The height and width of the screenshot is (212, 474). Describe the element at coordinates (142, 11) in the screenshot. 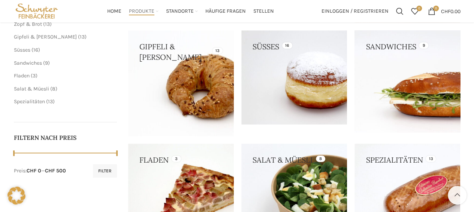

I see `span: Produkte` at that location.